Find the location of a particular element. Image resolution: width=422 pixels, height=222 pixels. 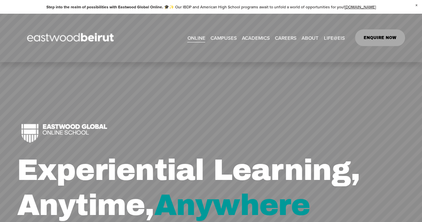

a: ONLINE is located at coordinates (196, 38).